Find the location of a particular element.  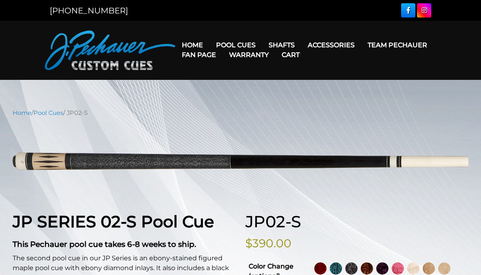

nav: Breadcrumb is located at coordinates (240, 113).